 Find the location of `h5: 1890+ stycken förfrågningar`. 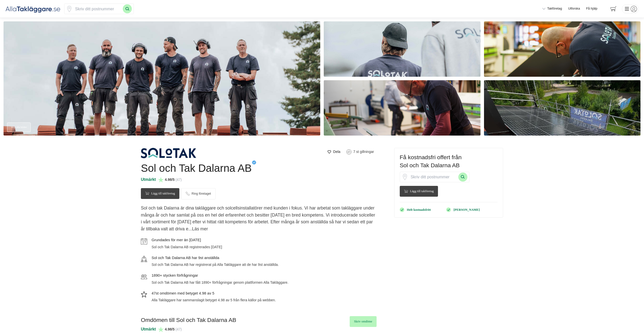

h5: 1890+ stycken förfrågningar is located at coordinates (220, 276).